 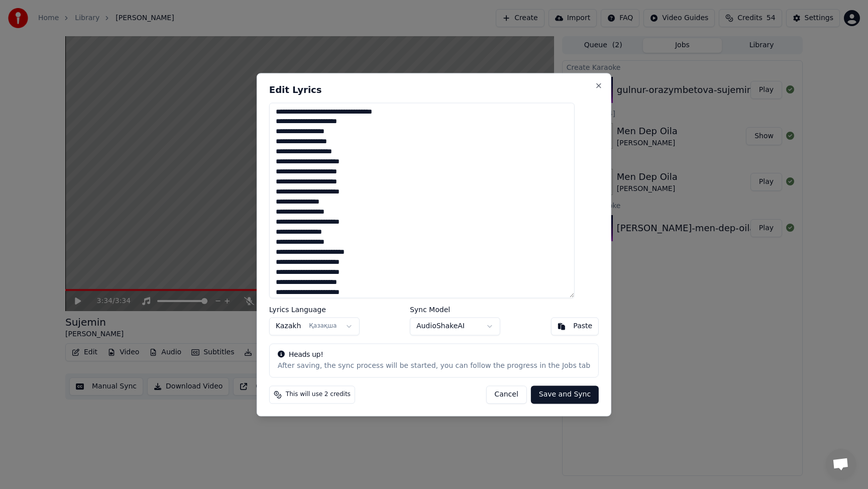 I want to click on h2: Edit Lyrics, so click(x=434, y=90).